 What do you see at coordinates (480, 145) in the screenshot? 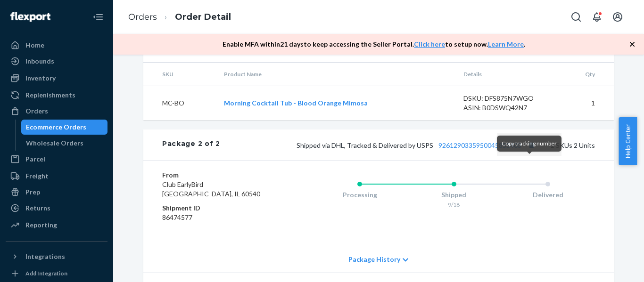
I see `a: 9261290335950045855403` at bounding box center [480, 145].